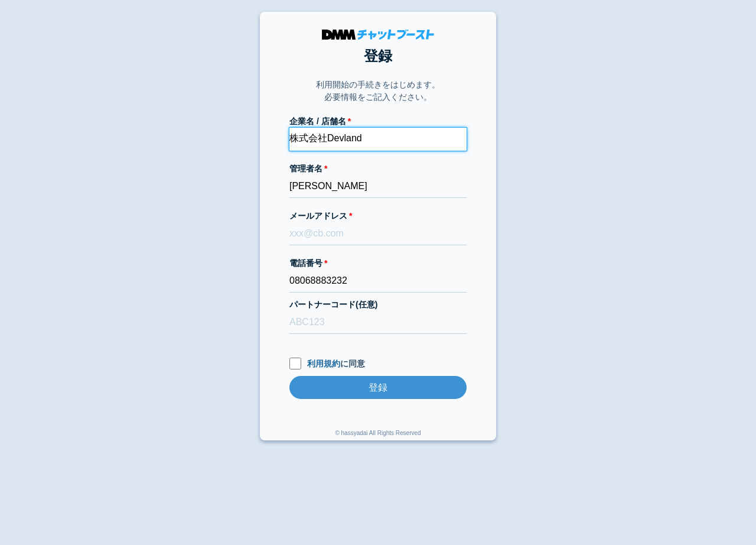 Image resolution: width=756 pixels, height=545 pixels. What do you see at coordinates (378, 304) in the screenshot?
I see `label: パートナーコード(任意)` at bounding box center [378, 304].